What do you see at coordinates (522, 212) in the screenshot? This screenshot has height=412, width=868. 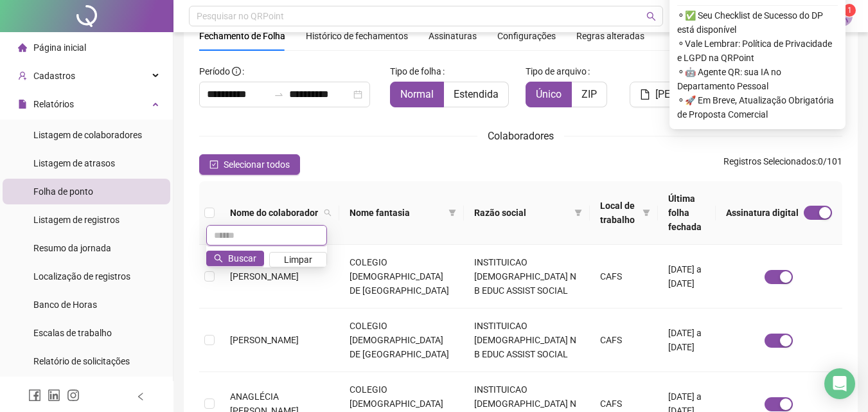 I see `span: Razão social` at bounding box center [522, 212].